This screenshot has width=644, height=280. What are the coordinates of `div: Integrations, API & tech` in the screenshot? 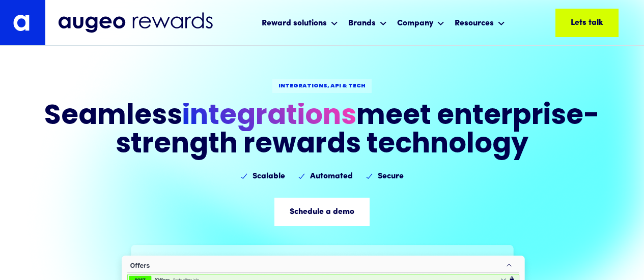 It's located at (322, 86).